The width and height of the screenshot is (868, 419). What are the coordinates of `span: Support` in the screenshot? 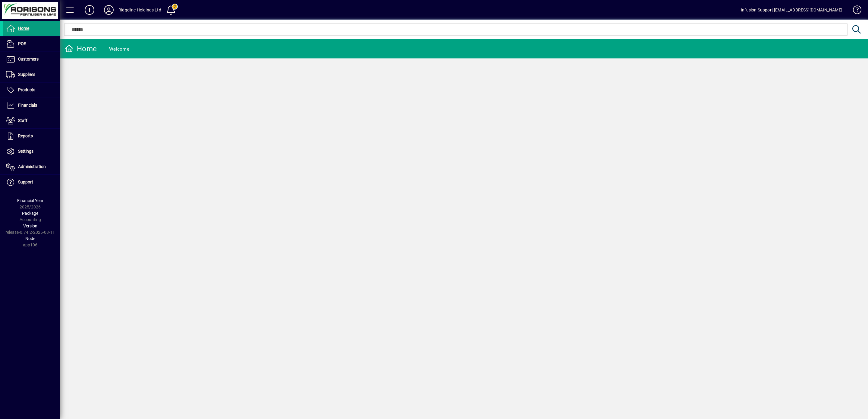 It's located at (26, 182).